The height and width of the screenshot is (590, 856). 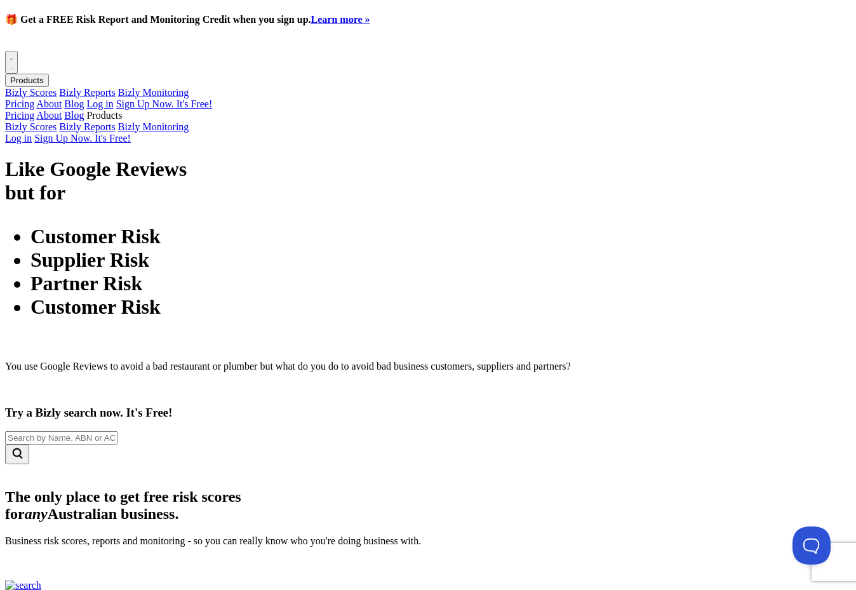 What do you see at coordinates (441, 260) in the screenshot?
I see `li: Supplier Risk` at bounding box center [441, 260].